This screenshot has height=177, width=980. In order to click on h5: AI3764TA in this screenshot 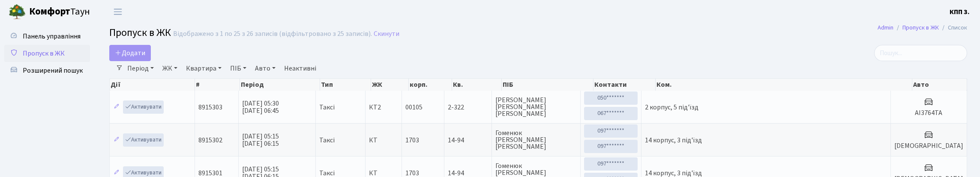, I will do `click(929, 112)`.